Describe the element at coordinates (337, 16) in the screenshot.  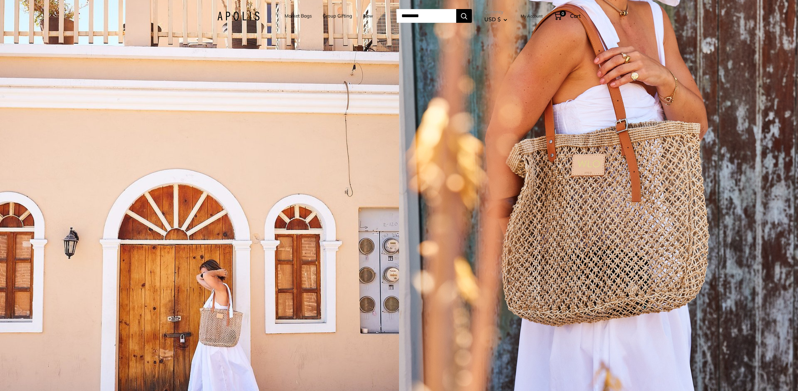
I see `a: Group Gifting` at that location.